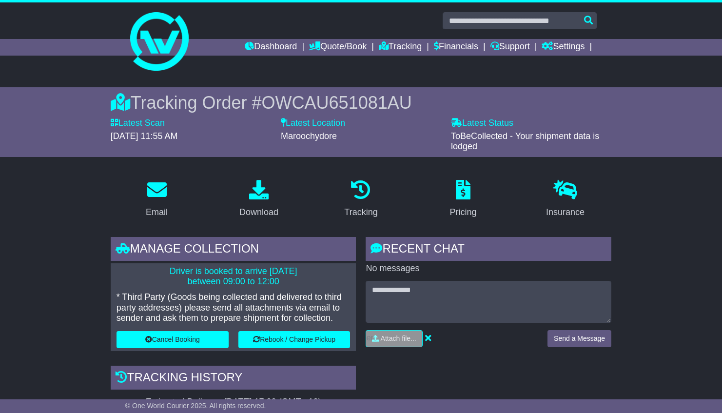 The width and height of the screenshot is (722, 413). What do you see at coordinates (294, 339) in the screenshot?
I see `button: Rebook / Change Pickup` at bounding box center [294, 339].